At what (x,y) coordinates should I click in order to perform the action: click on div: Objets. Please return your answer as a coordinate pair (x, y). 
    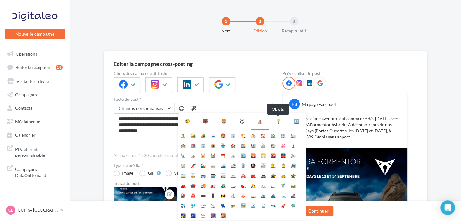
    Looking at the image, I should click on (278, 109).